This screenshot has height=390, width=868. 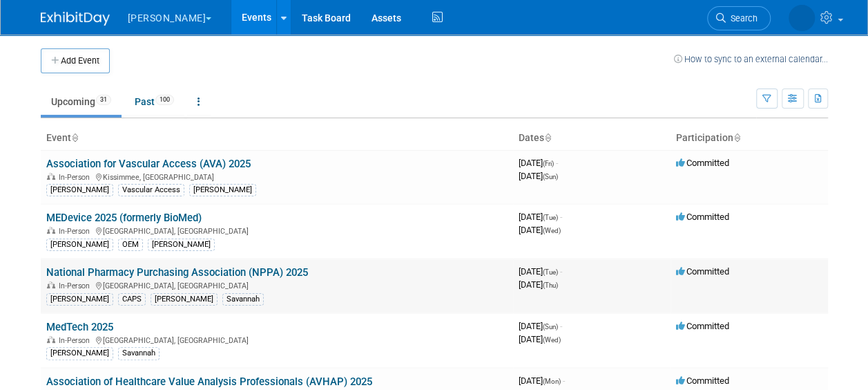 What do you see at coordinates (750, 59) in the screenshot?
I see `a: How to sync to an external calendar...` at bounding box center [750, 59].